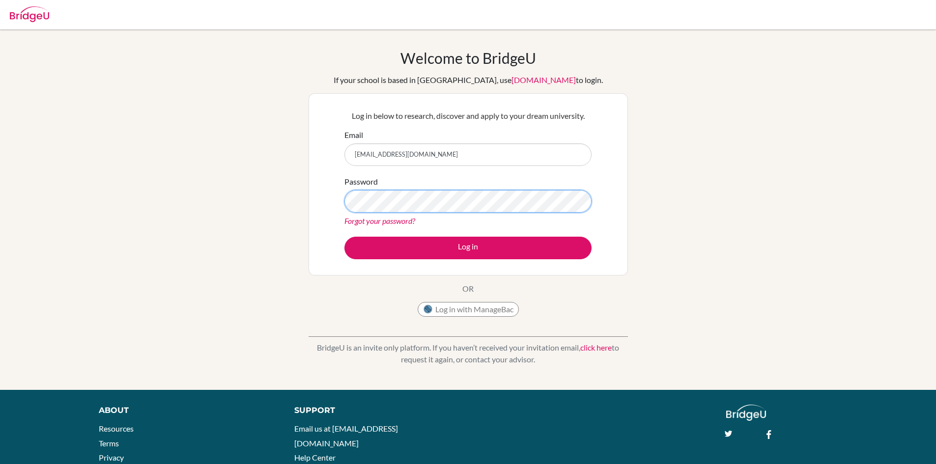 This screenshot has height=464, width=936. Describe the element at coordinates (596, 347) in the screenshot. I see `a: click here` at that location.